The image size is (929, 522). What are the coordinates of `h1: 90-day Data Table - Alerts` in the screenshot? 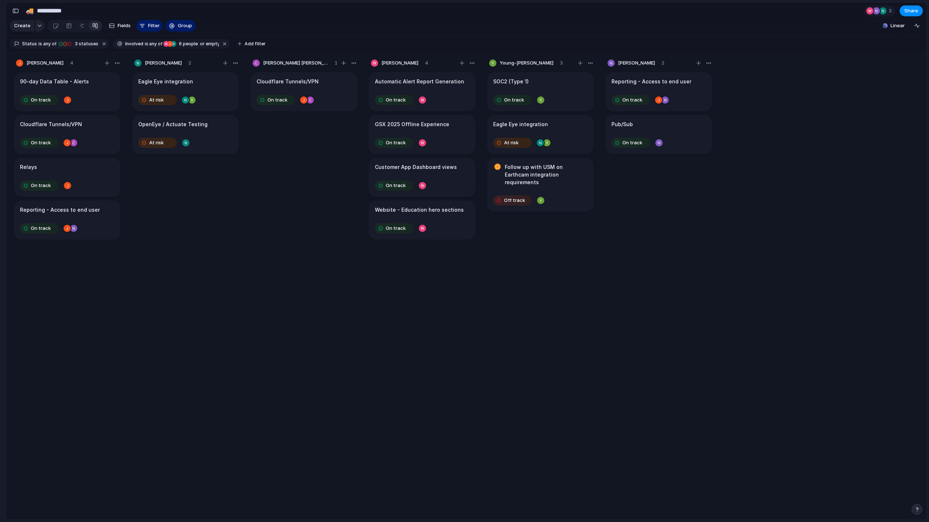 It's located at (54, 82).